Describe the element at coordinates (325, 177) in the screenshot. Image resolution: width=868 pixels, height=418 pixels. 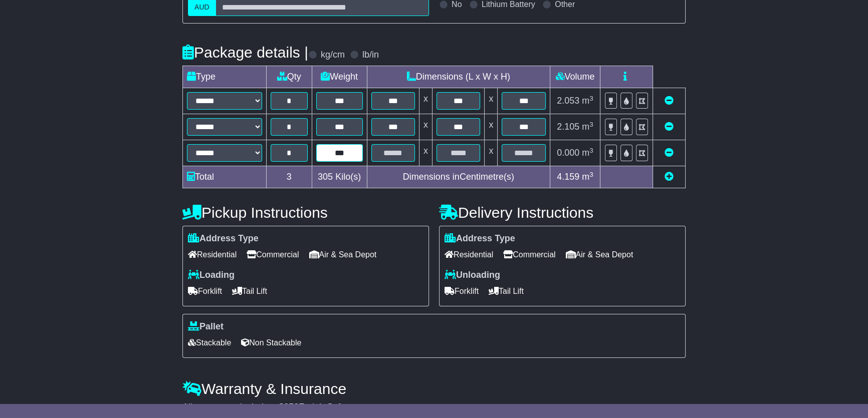
I see `span: 305` at that location.